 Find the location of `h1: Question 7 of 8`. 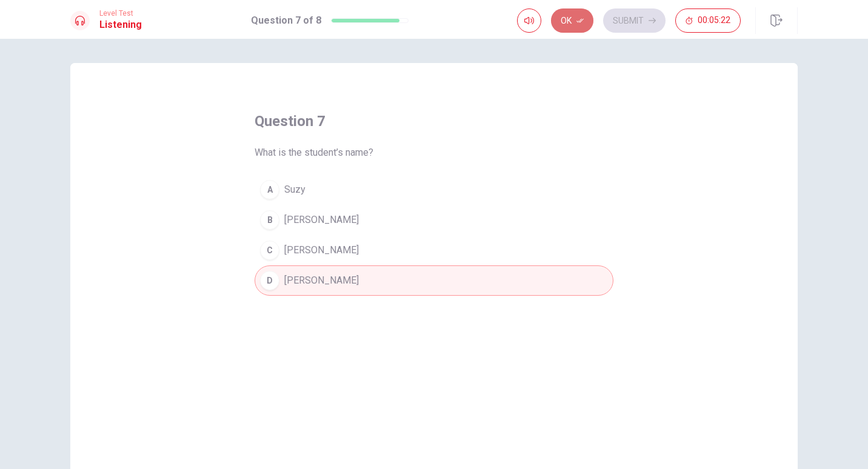

h1: Question 7 of 8 is located at coordinates (286, 21).